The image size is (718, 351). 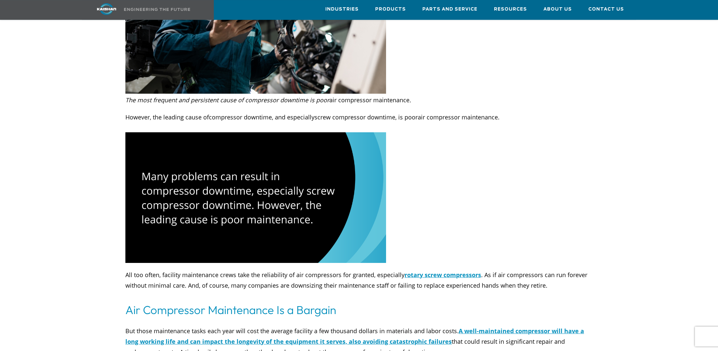 What do you see at coordinates (450, 9) in the screenshot?
I see `a: Parts and Service` at bounding box center [450, 9].